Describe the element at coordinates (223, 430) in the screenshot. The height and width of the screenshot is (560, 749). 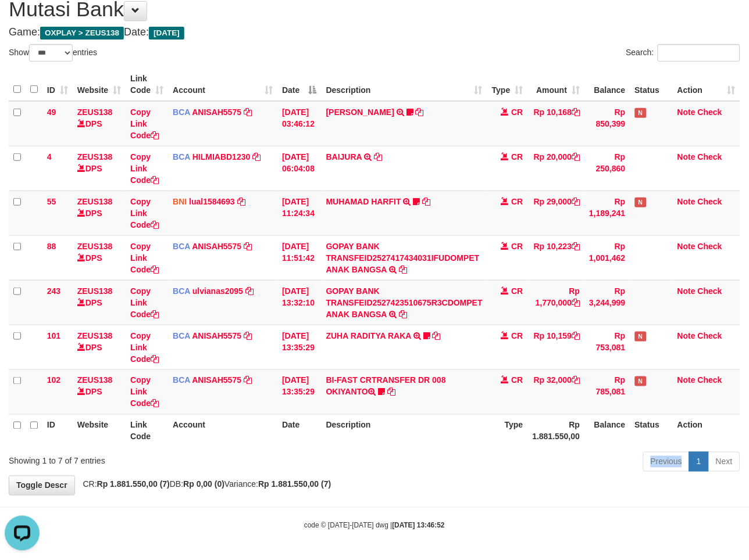
I see `th: Account` at that location.